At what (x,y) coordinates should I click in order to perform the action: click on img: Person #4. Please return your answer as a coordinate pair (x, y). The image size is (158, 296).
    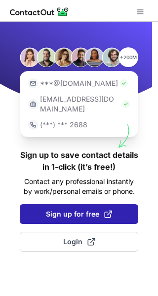
    Looking at the image, I should click on (80, 57).